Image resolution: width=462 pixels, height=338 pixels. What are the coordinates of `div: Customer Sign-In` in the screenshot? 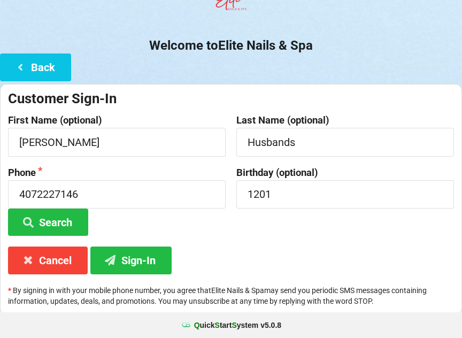 It's located at (231, 98).